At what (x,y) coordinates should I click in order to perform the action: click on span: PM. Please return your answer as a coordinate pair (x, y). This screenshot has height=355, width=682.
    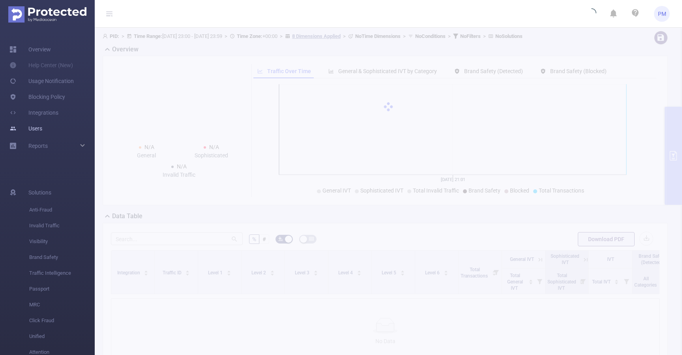
    Looking at the image, I should click on (662, 14).